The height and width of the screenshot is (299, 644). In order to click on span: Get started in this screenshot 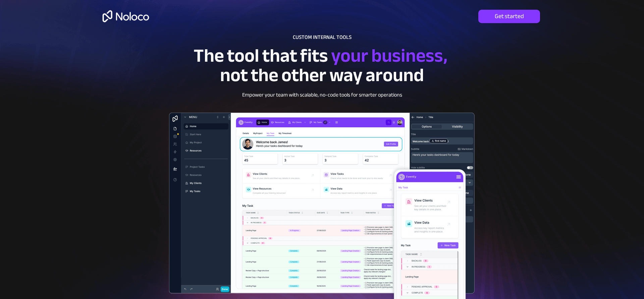, I will do `click(509, 16)`.